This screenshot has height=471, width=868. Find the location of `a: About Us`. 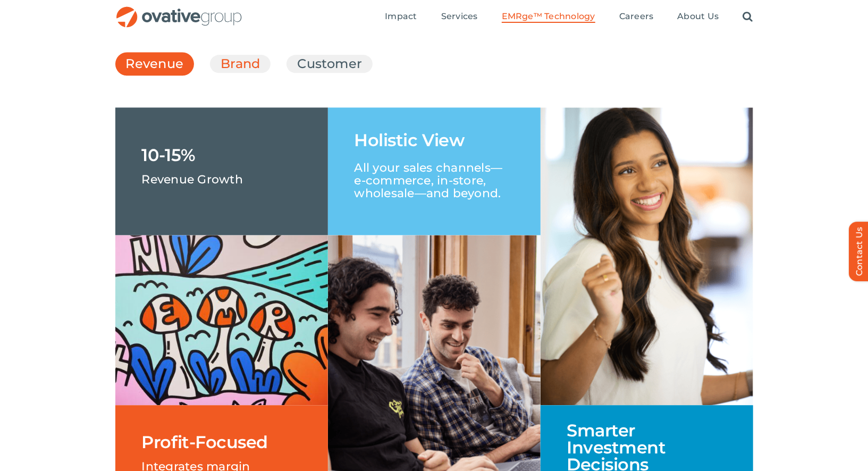

a: About Us is located at coordinates (698, 17).